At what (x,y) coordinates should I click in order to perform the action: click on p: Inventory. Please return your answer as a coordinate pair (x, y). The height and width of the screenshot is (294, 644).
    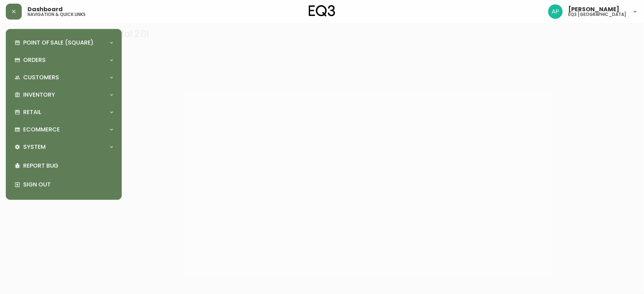
    Looking at the image, I should click on (39, 95).